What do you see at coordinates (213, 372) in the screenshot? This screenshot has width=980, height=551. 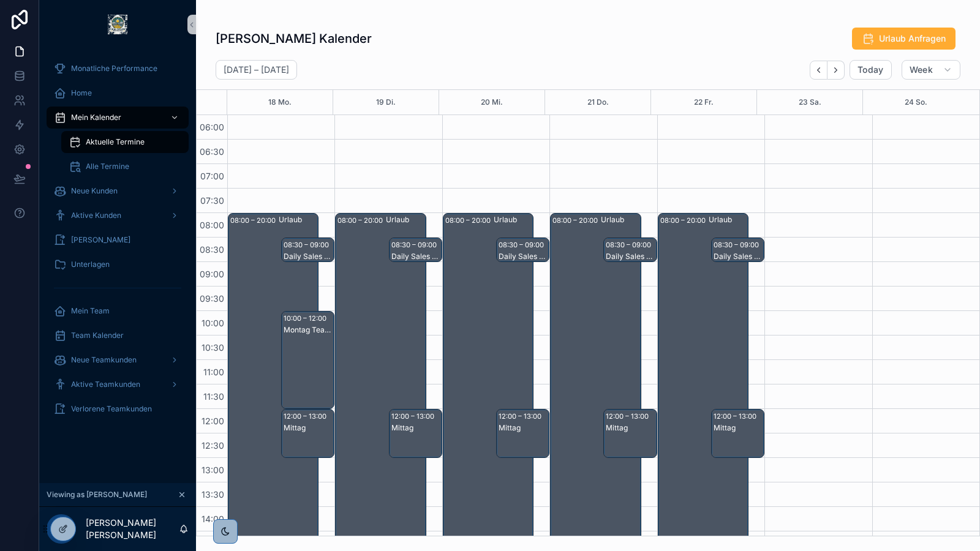 I see `span: 11:00` at bounding box center [213, 372].